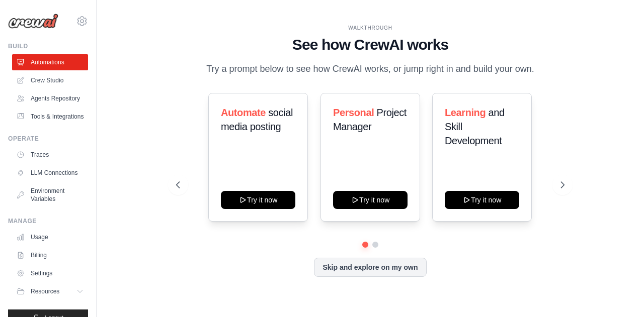  Describe the element at coordinates (369, 44) in the screenshot. I see `h1: See how CrewAI works` at that location.